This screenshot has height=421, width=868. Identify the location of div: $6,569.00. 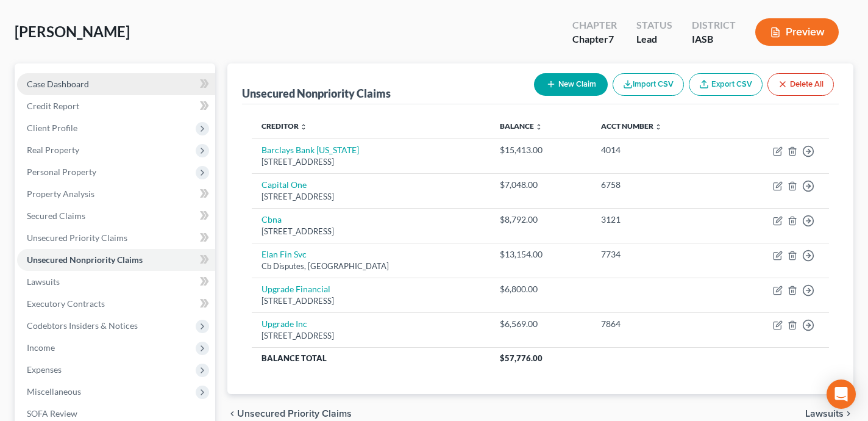
(541, 324).